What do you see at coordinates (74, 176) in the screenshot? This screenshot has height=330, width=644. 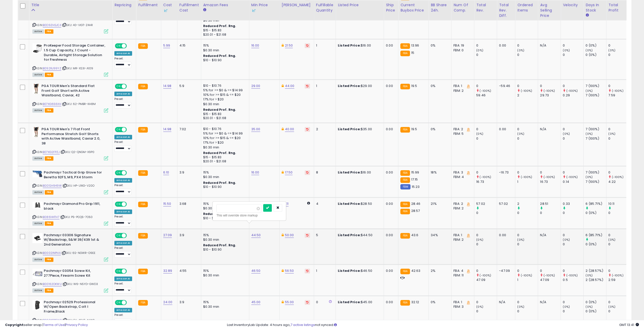 I see `b: Pachmayr Tactical Grip Glove for Beretta 92FS, M9, PX4 Storm` at bounding box center [74, 176].